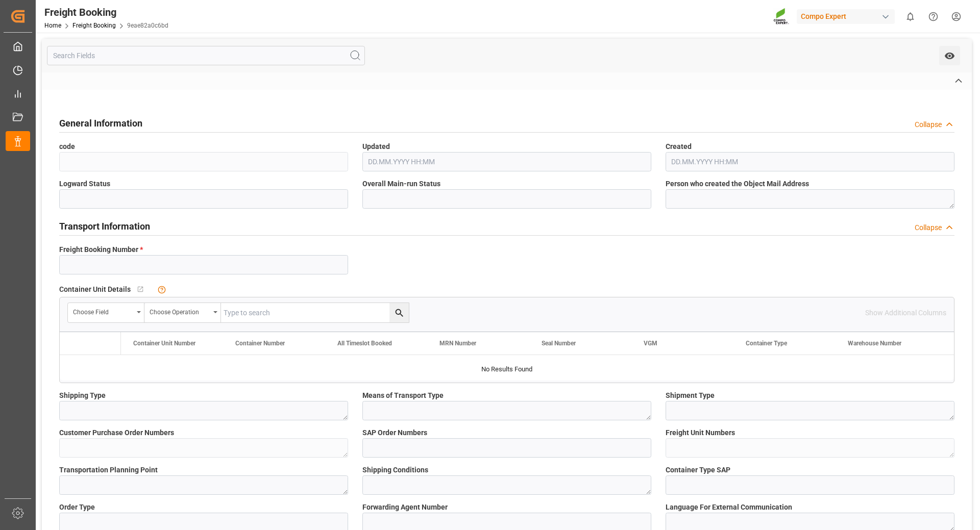 Image resolution: width=980 pixels, height=530 pixels. What do you see at coordinates (85, 184) in the screenshot?
I see `span: Logward Status` at bounding box center [85, 184].